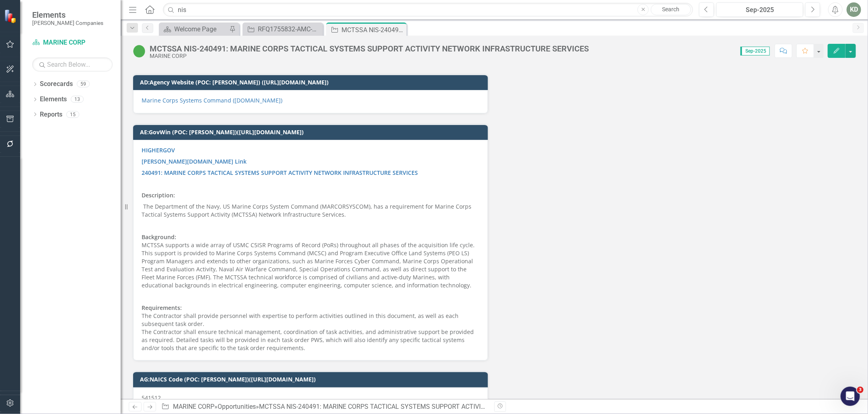 This screenshot has width=868, height=414. Describe the element at coordinates (283, 29) in the screenshot. I see `a: RFQ1755832-AMC-CIO-GSAMAS (Army - G6 Modernization and Enterprise IT Support)` at that location.